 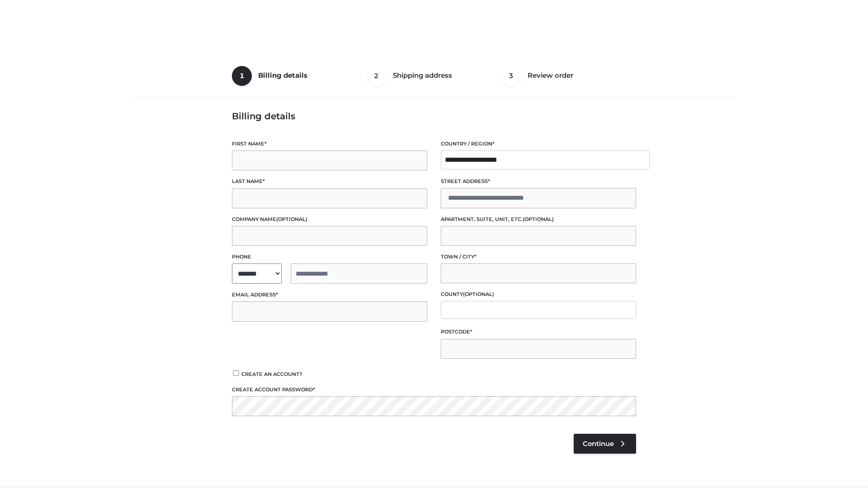 What do you see at coordinates (434, 116) in the screenshot?
I see `h3: Billing details` at bounding box center [434, 116].